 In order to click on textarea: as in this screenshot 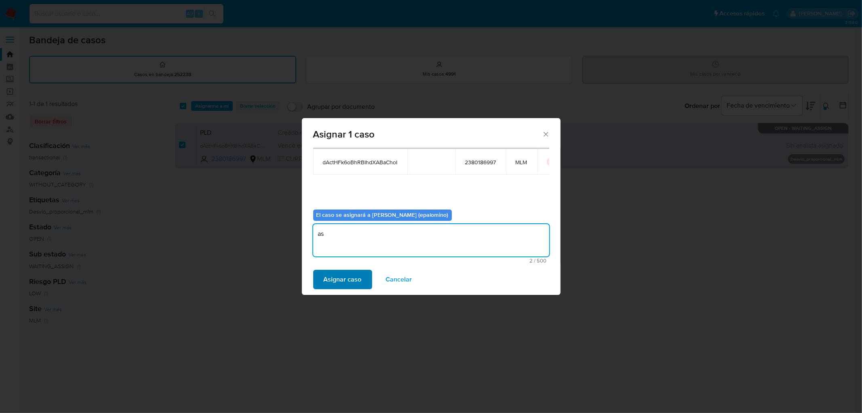, I will do `click(431, 240)`.